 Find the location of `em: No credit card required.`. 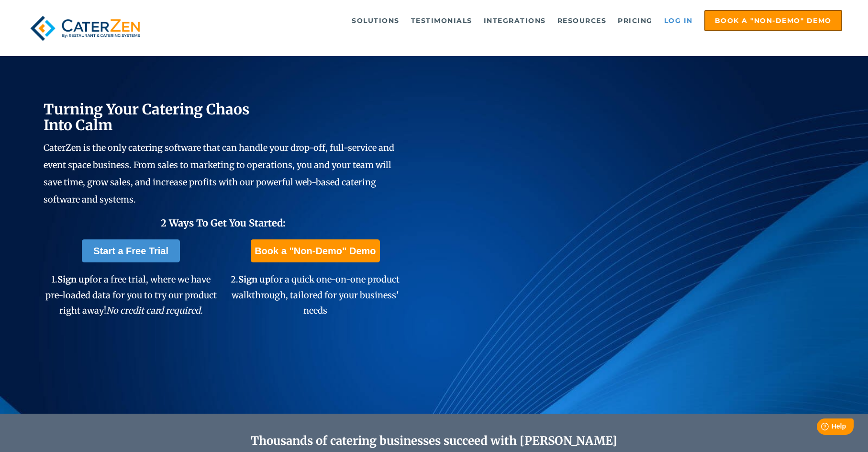

em: No credit card required. is located at coordinates (154, 310).